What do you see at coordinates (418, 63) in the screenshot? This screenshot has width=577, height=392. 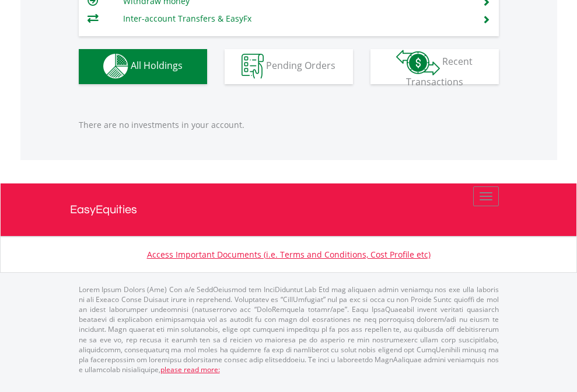 I see `img: transactions-zar-wht.png` at bounding box center [418, 63].